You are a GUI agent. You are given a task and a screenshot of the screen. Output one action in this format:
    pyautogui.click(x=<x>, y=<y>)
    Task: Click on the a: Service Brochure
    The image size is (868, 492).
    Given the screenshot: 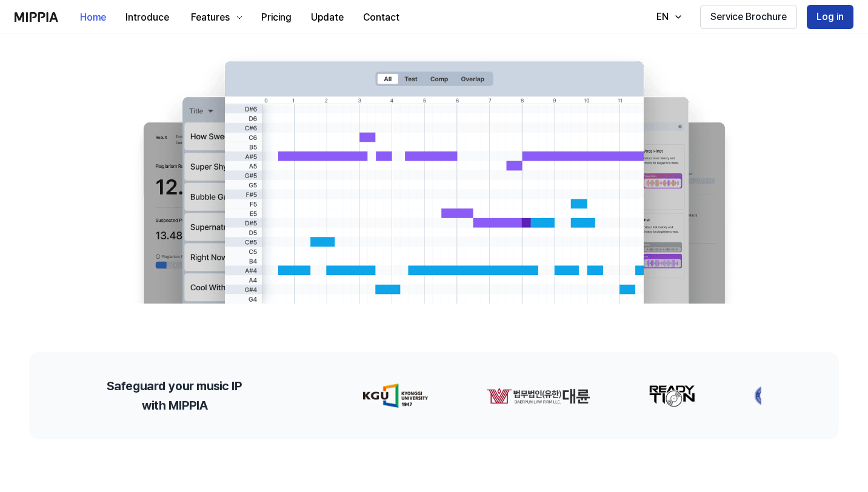 What is the action you would take?
    pyautogui.click(x=749, y=17)
    